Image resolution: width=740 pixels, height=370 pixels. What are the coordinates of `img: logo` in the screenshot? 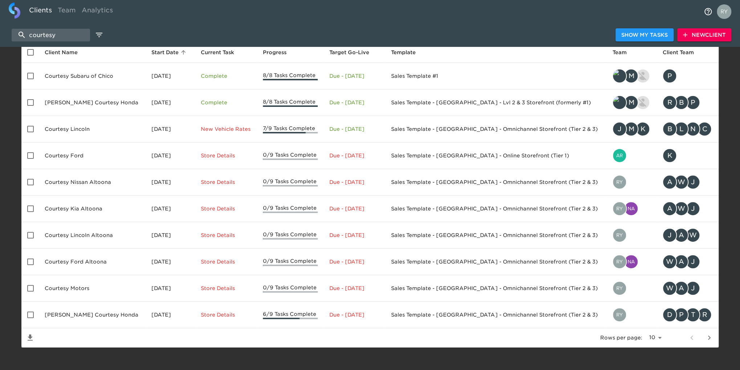 It's located at (15, 11).